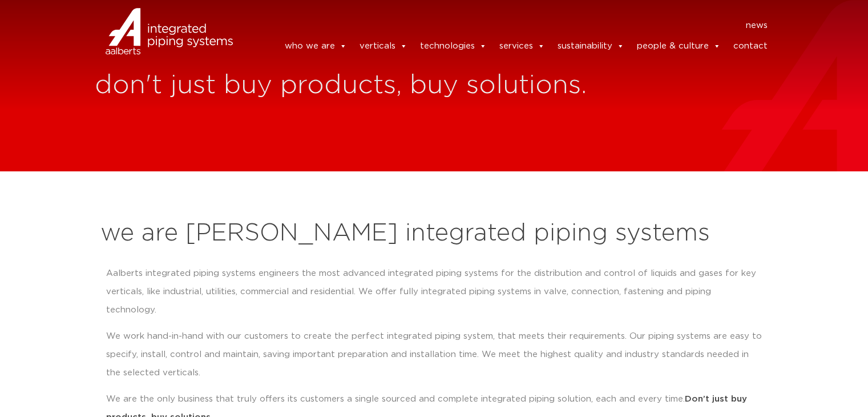  I want to click on nav: Menu, so click(509, 25).